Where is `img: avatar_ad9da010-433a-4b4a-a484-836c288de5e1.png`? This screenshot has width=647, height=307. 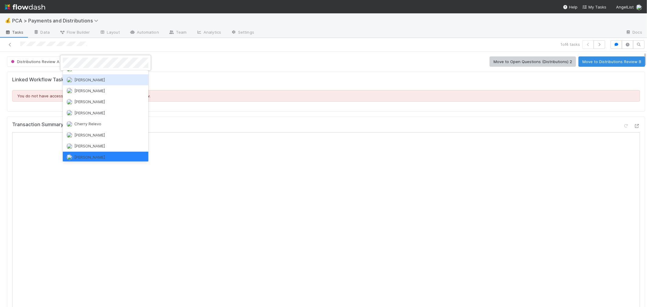 img: avatar_ad9da010-433a-4b4a-a484-836c288de5e1.png is located at coordinates (69, 157).